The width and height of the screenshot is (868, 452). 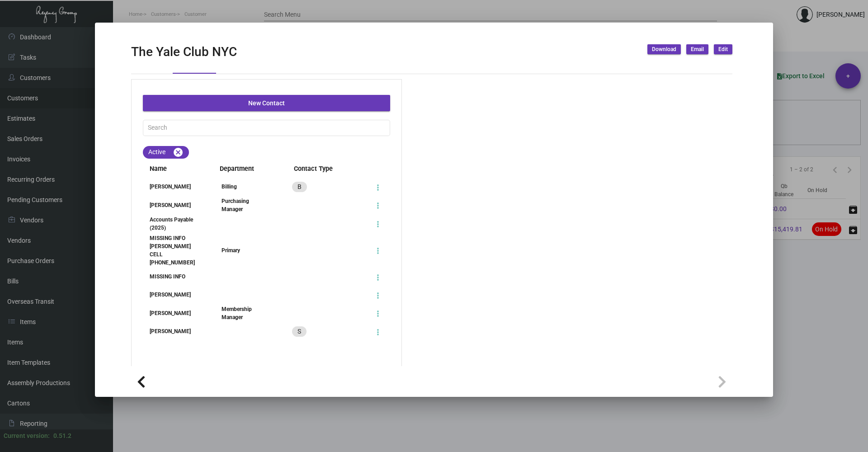 What do you see at coordinates (299, 331) in the screenshot?
I see `mat-chip: S` at bounding box center [299, 331].